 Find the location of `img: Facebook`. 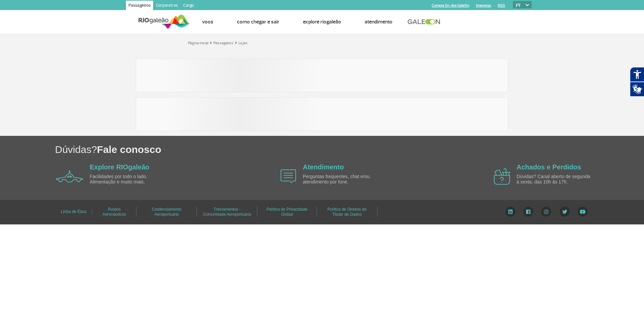

img: Facebook is located at coordinates (528, 212).